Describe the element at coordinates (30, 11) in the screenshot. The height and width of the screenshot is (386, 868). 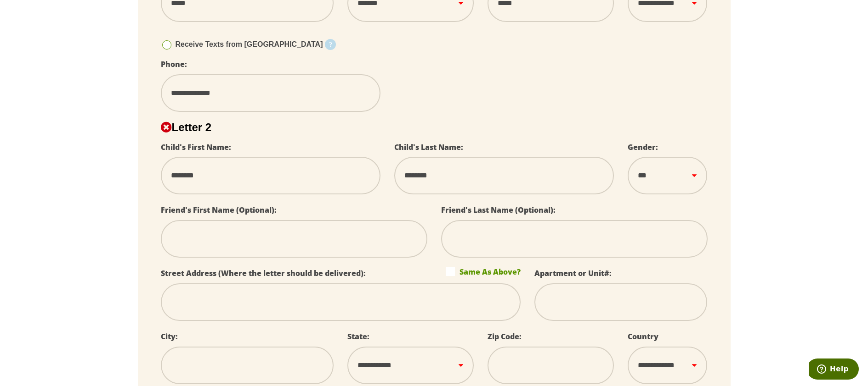
I see `span: Help` at that location.